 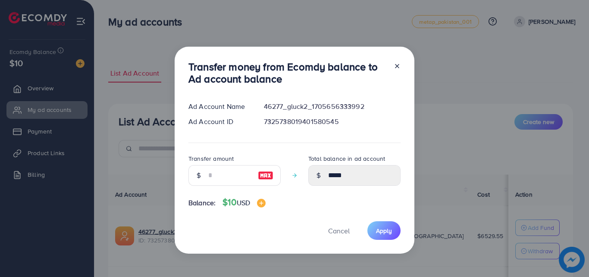 I want to click on h4: $10, so click(x=244, y=202).